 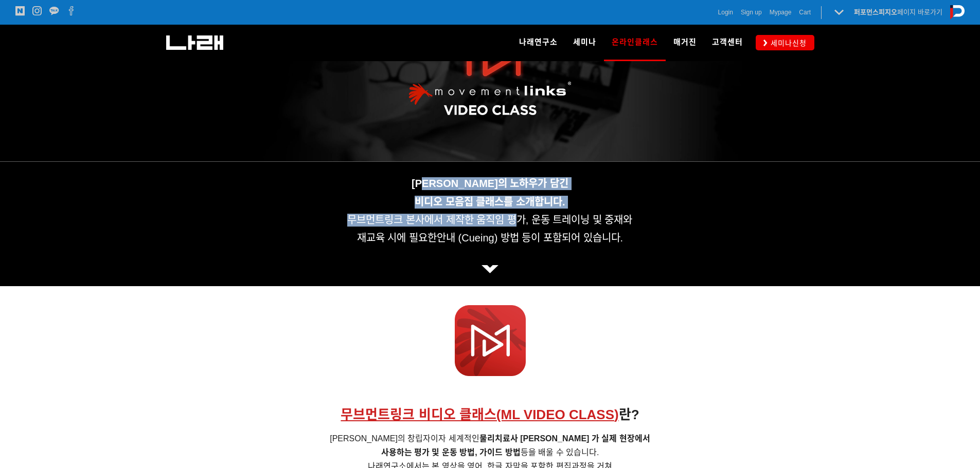 What do you see at coordinates (584, 42) in the screenshot?
I see `a: 세미나` at bounding box center [584, 42].